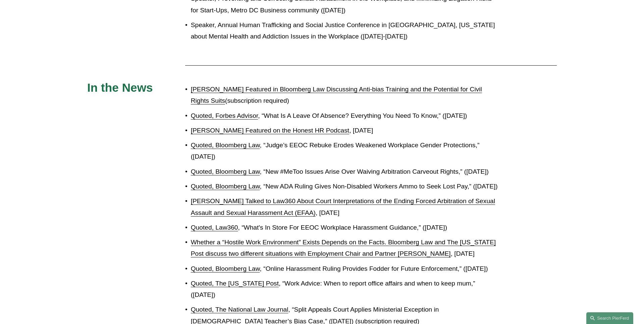 The width and height of the screenshot is (644, 324). What do you see at coordinates (120, 87) in the screenshot?
I see `span: In the News` at bounding box center [120, 87].